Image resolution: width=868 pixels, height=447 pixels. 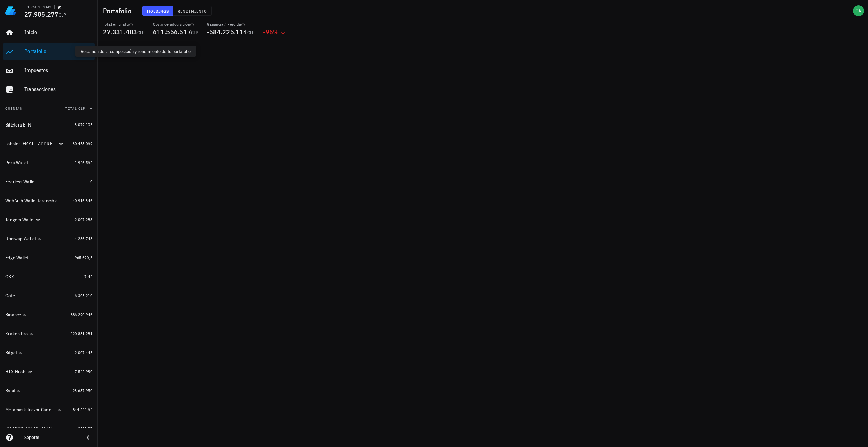 I want to click on span: 40.916.346, so click(x=82, y=201).